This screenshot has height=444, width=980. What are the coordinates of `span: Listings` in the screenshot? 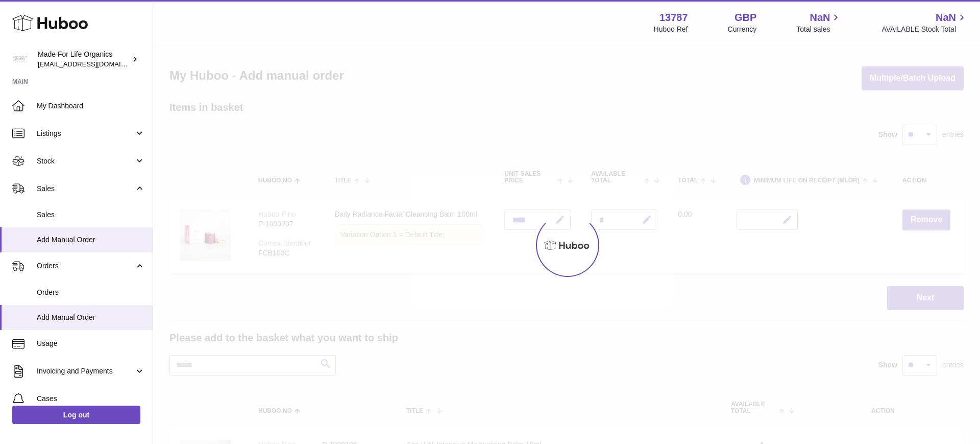 It's located at (85, 133).